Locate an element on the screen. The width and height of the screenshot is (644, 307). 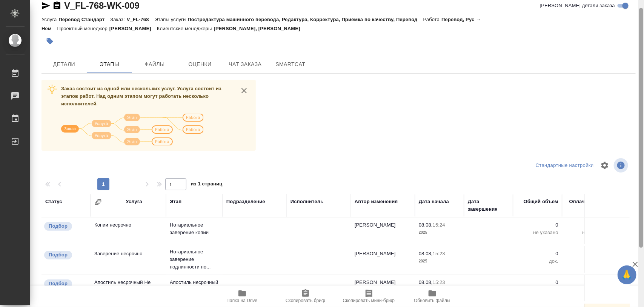
span: Чат заказа is located at coordinates (245, 64).